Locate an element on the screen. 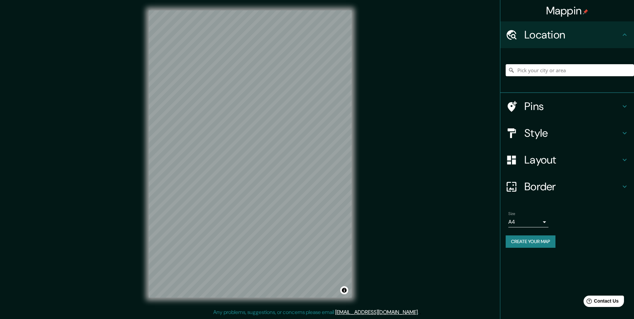 This screenshot has width=634, height=319. h4: Layout is located at coordinates (573, 160).